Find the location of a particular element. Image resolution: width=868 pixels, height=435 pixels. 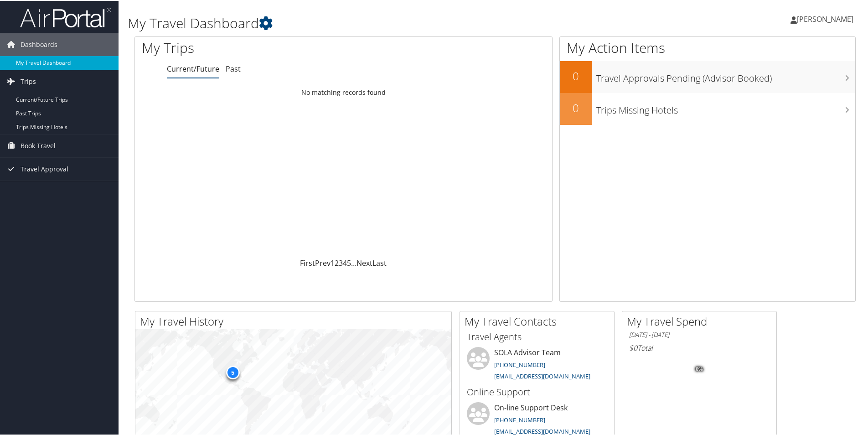

h1: My Travel Dashboard is located at coordinates (372, 23).